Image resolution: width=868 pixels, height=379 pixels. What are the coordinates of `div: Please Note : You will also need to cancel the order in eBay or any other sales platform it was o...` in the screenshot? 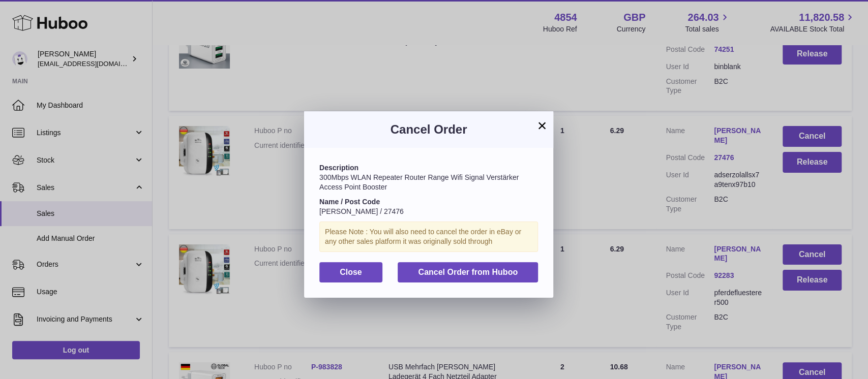 It's located at (429, 237).